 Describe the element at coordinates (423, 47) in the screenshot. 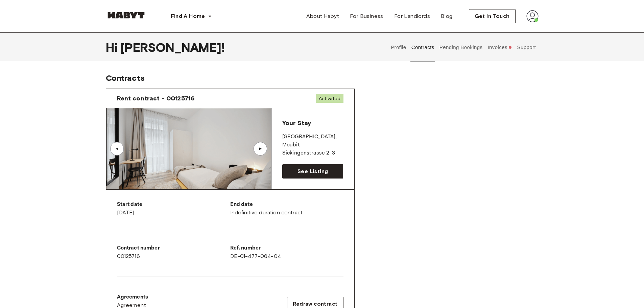

I see `button: Contracts` at that location.